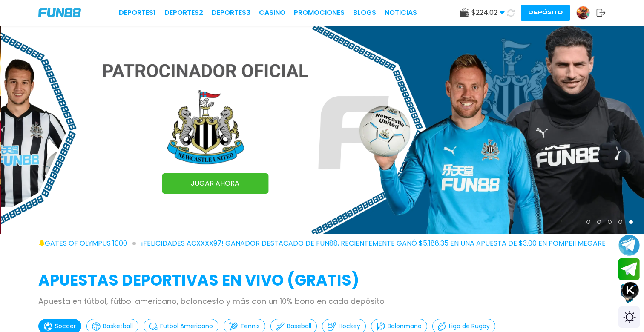  Describe the element at coordinates (545, 13) in the screenshot. I see `button: Depósito` at that location.